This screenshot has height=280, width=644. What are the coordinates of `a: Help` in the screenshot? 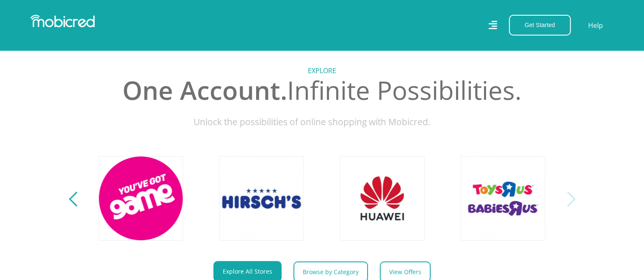 It's located at (595, 26).